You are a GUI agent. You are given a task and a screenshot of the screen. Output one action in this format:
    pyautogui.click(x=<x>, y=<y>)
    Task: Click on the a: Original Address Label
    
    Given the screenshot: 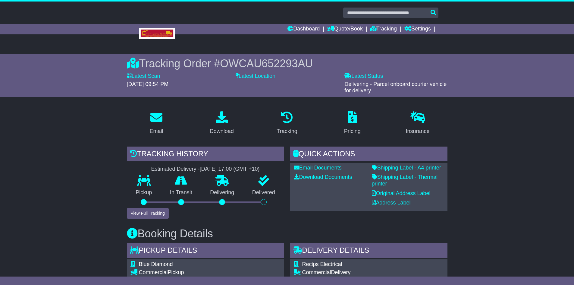 What is the action you would take?
    pyautogui.click(x=401, y=193)
    